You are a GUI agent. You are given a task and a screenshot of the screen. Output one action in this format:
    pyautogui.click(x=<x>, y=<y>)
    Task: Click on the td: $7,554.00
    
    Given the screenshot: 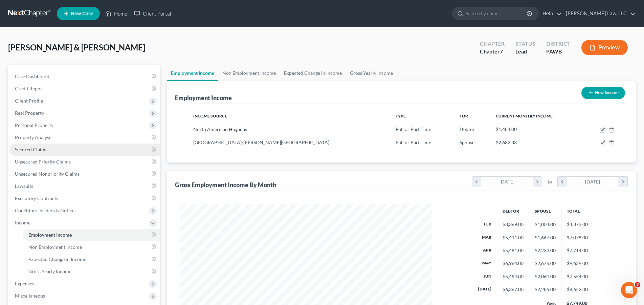 What is the action you would take?
    pyautogui.click(x=578, y=276)
    